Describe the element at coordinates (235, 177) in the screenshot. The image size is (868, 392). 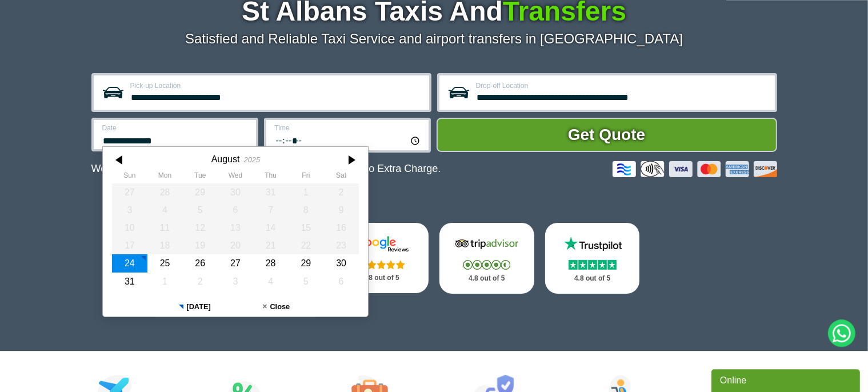
I see `th: Wednesday` at that location.